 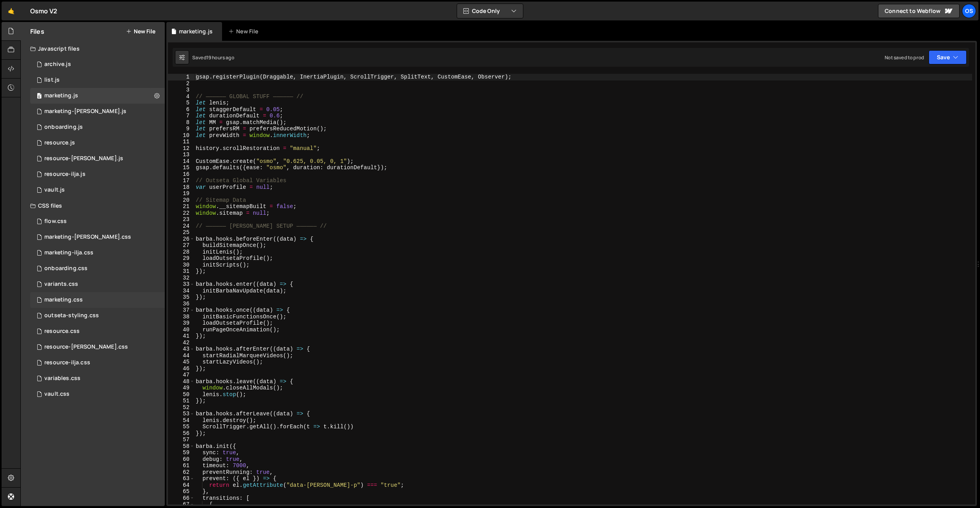 What do you see at coordinates (181, 362) in the screenshot?
I see `div: 45` at bounding box center [181, 362].